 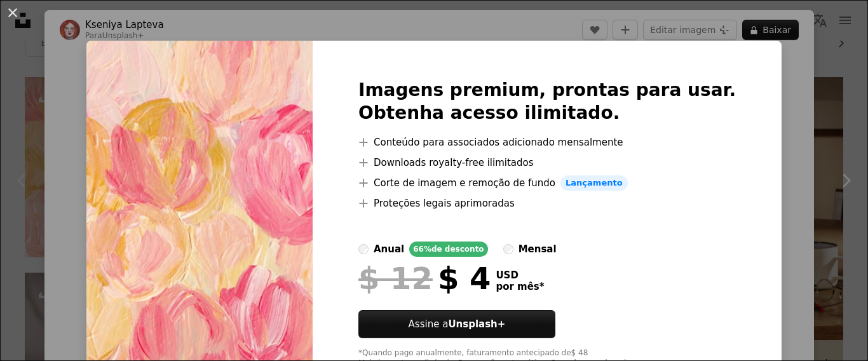 What do you see at coordinates (547, 163) in the screenshot?
I see `li: Downloads royalty-free ilimitados` at bounding box center [547, 163].